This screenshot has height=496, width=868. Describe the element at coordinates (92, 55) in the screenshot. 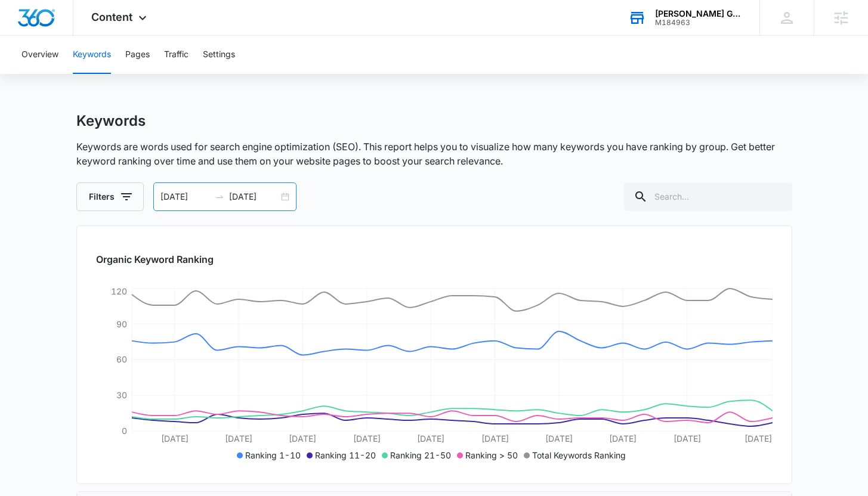

I see `button: Keywords` at that location.